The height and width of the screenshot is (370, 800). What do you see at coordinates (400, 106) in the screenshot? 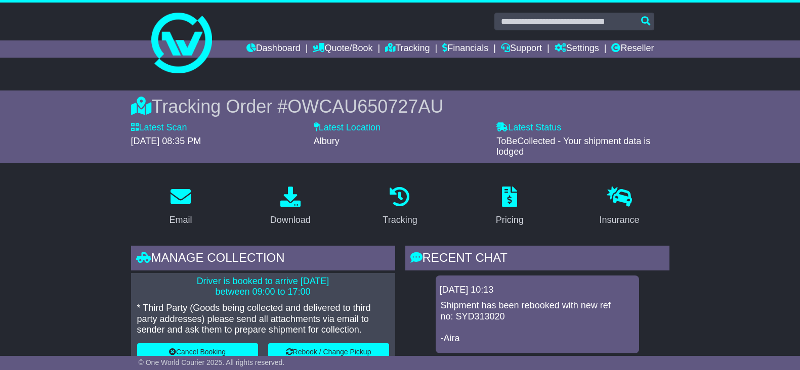
I see `div: Tracking Order #` at bounding box center [400, 106].